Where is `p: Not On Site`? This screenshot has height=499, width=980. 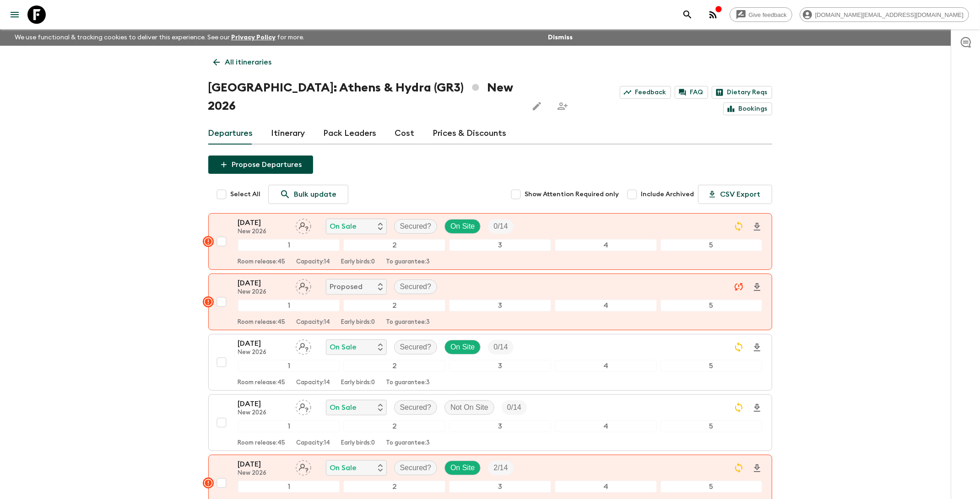 p: Not On Site is located at coordinates (470, 408).